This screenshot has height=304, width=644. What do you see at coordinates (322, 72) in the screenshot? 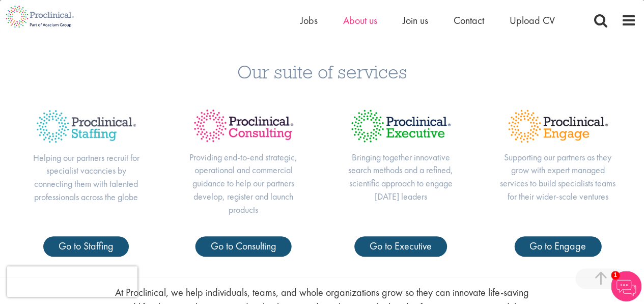
I see `h3: Our suite of services` at bounding box center [322, 72].